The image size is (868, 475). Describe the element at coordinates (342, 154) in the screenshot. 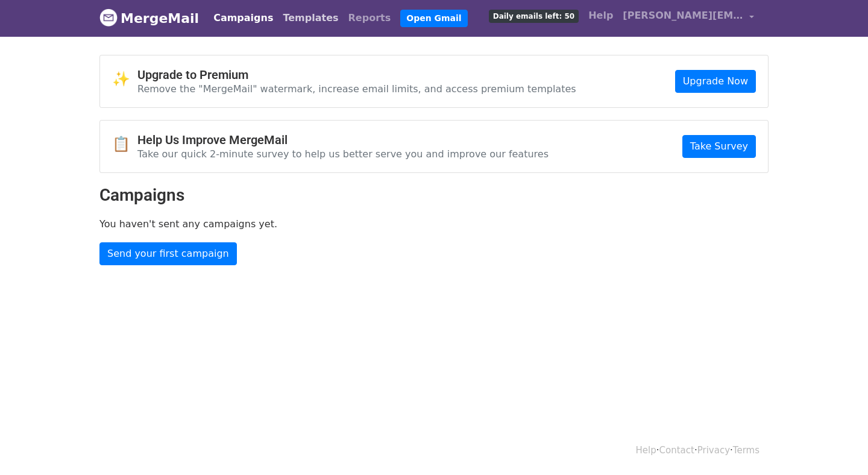

I see `p: Take our quick 2-minute survey to help us better serve you and improve our features` at that location.